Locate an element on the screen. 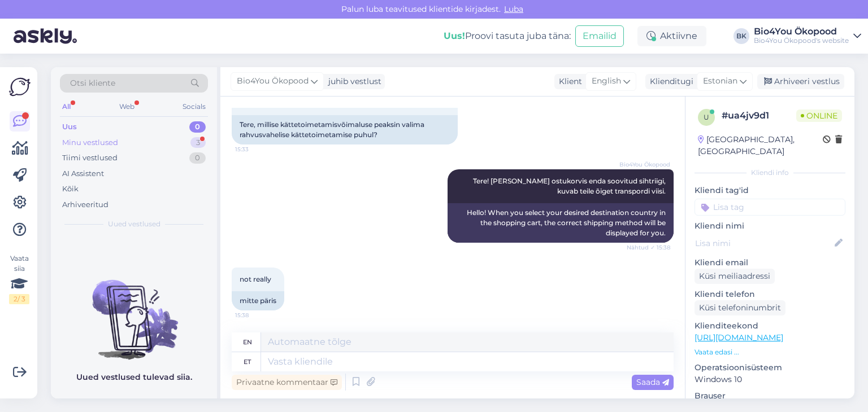  div: # ua4jv9d1 is located at coordinates (759, 116).